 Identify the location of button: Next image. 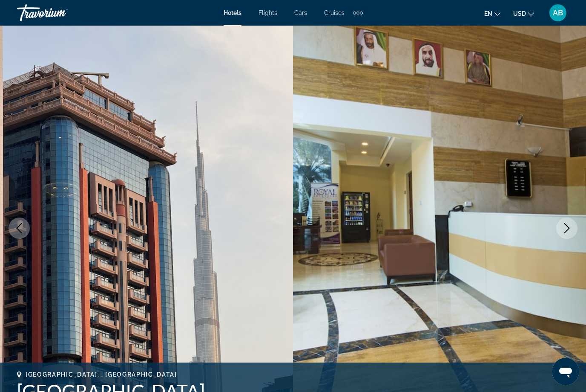
(567, 228).